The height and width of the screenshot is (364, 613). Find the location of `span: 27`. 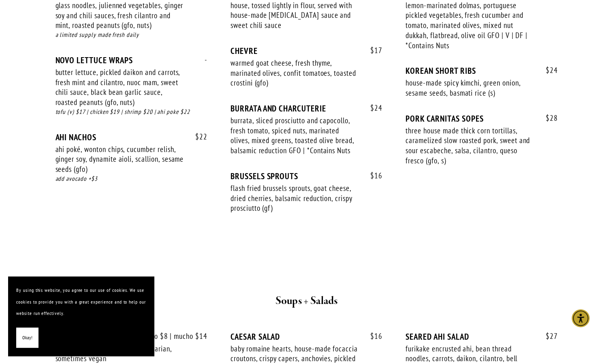

span: 27 is located at coordinates (548, 336).